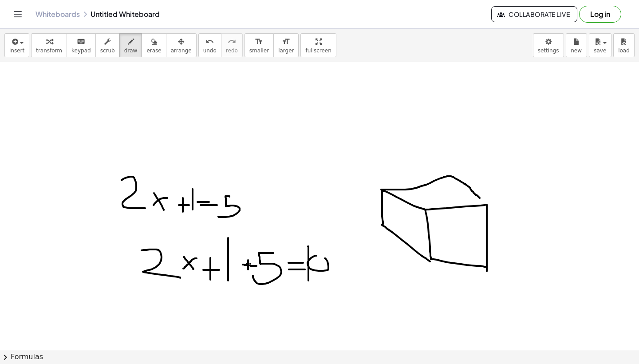  What do you see at coordinates (49, 51) in the screenshot?
I see `span: transform` at bounding box center [49, 51].